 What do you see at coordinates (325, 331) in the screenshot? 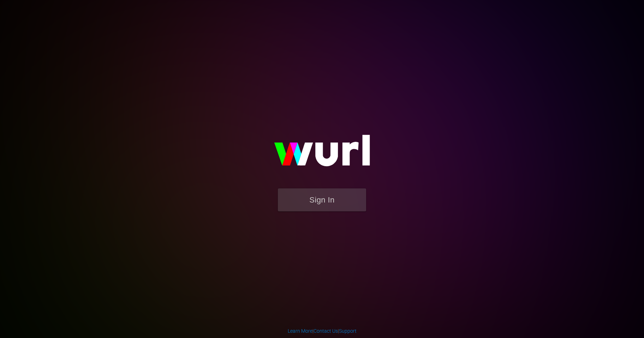
I see `a: Contact Us` at bounding box center [325, 331].